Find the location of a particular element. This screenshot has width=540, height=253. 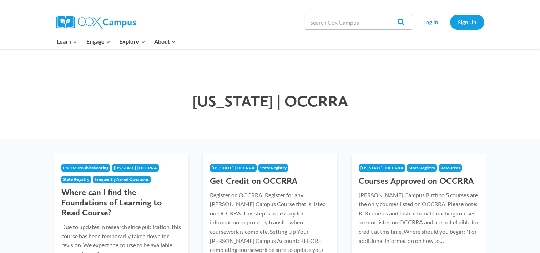

span: Course Troubleshooting is located at coordinates (86, 168).